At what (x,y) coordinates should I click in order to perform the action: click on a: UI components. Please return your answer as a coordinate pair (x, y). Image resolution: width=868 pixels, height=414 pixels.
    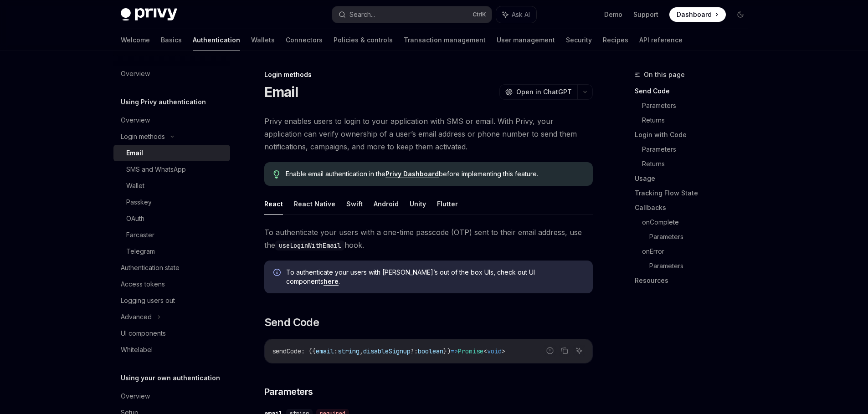
    Looking at the image, I should click on (172, 334).